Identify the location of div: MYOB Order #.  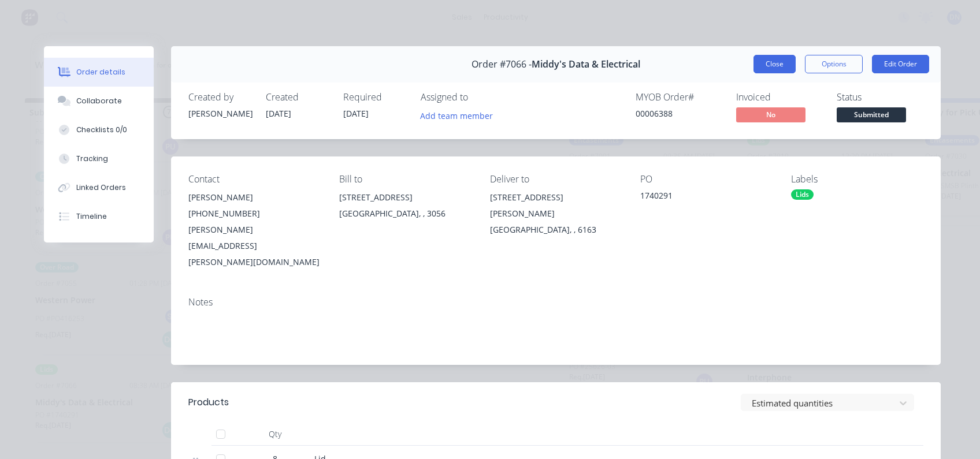
(679, 97).